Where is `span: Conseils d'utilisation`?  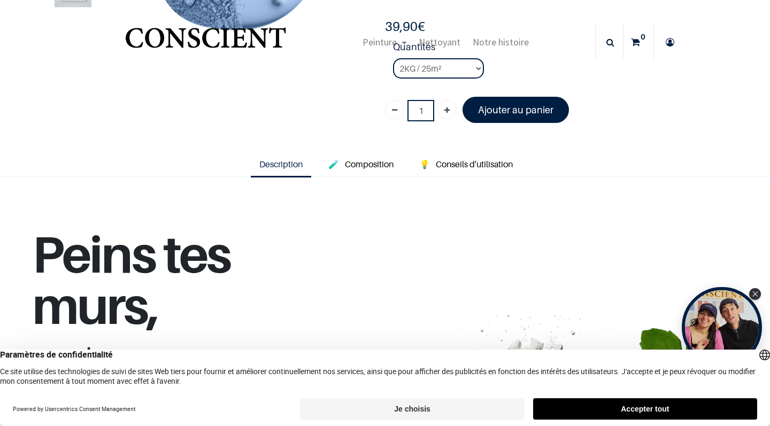
span: Conseils d'utilisation is located at coordinates (474, 164).